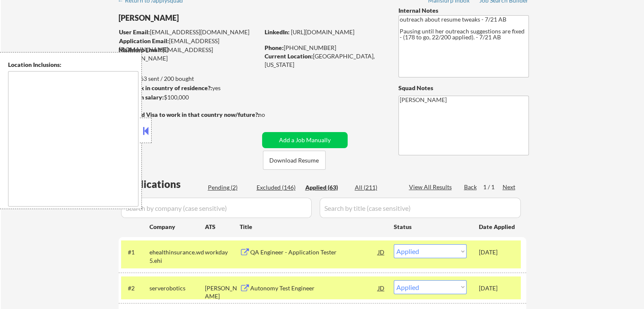 Image resolution: width=644 pixels, height=309 pixels. What do you see at coordinates (141, 50) in the screenshot?
I see `strong: Mailslurp Email:` at bounding box center [141, 50].